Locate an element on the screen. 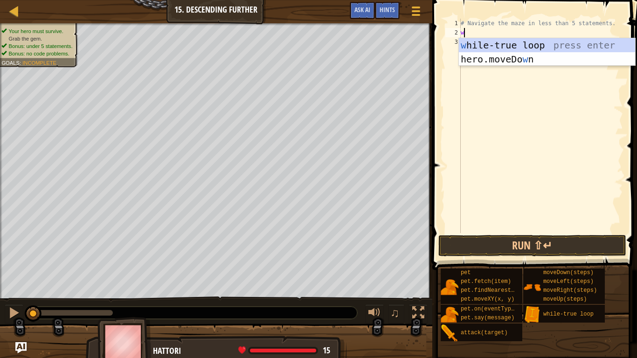 Image resolution: width=637 pixels, height=358 pixels. span: moveDown(steps) is located at coordinates (568, 273).